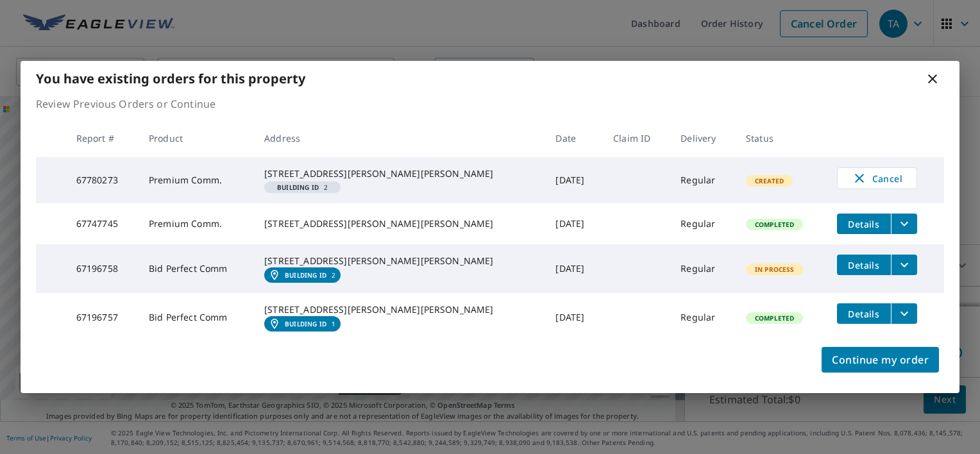  I want to click on a: Building ID2, so click(302, 275).